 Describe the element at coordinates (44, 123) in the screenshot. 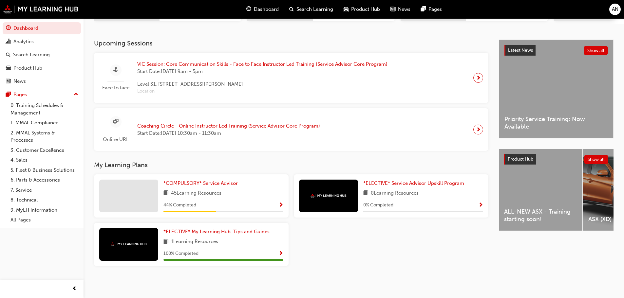

I see `a: 1. MMAL Compliance` at that location.